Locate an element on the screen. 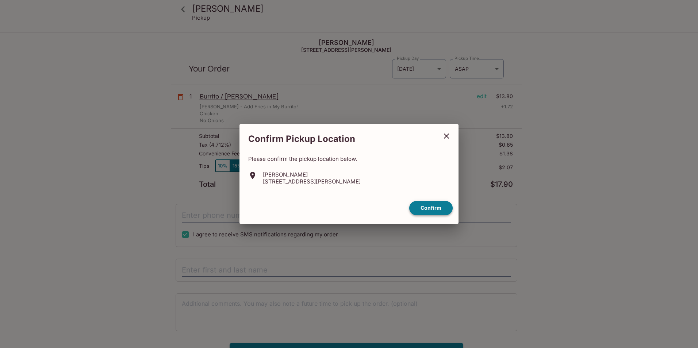 The image size is (698, 348). button: close is located at coordinates (447, 136).